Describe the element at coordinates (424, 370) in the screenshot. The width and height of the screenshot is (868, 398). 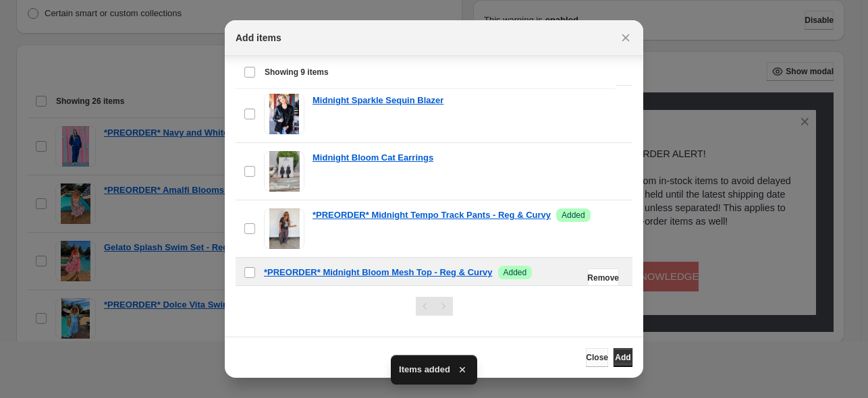
I see `span: Items added` at that location.